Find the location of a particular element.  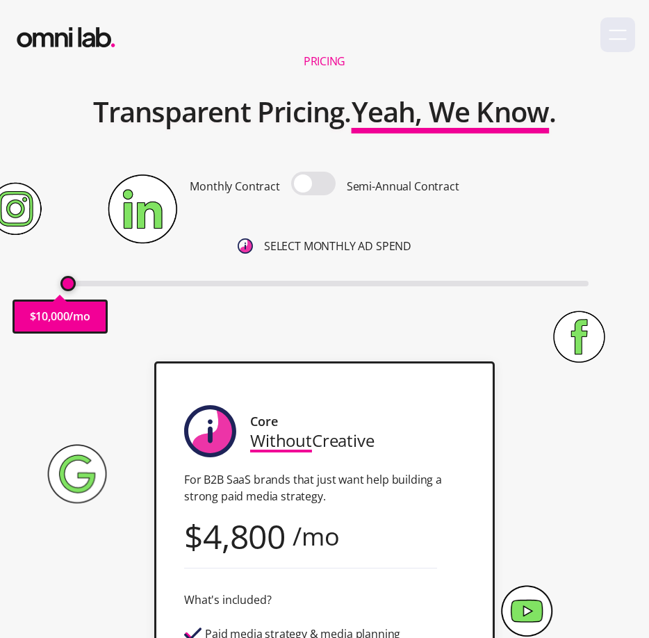

div: Core is located at coordinates (263, 421).